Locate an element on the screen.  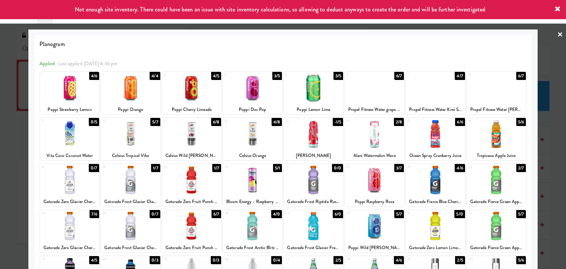
div: Alani Watermelon Wave is located at coordinates (375, 156).